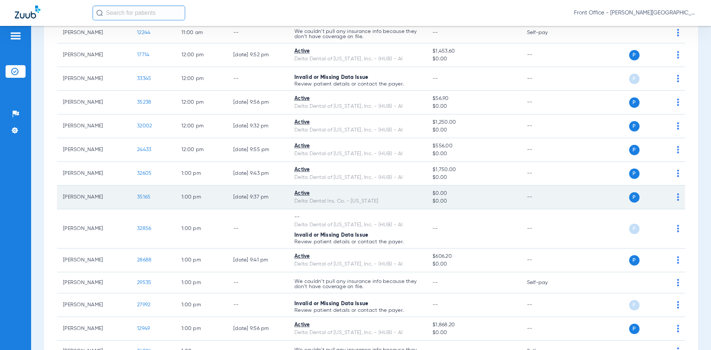 Image resolution: width=711 pixels, height=350 pixels. I want to click on span: $1,868.20, so click(474, 325).